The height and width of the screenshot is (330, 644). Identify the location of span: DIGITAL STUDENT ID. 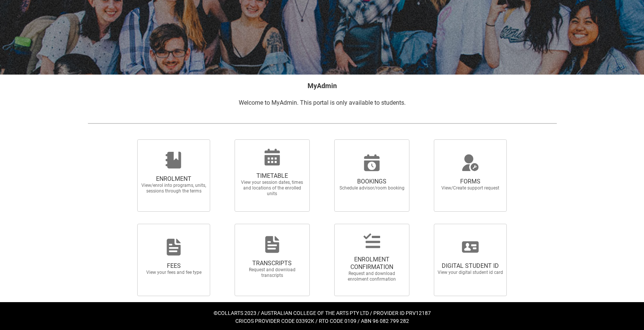
(470, 266).